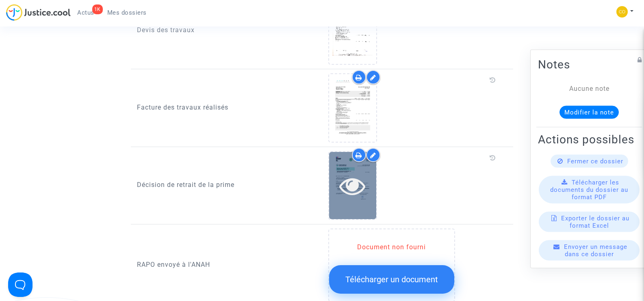 The height and width of the screenshot is (301, 644). What do you see at coordinates (86, 13) in the screenshot?
I see `a: 1KActus` at bounding box center [86, 13].